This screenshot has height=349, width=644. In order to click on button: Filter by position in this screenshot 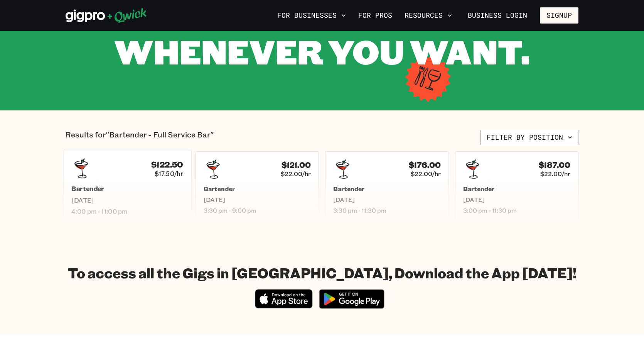, I will do `click(529, 138)`.